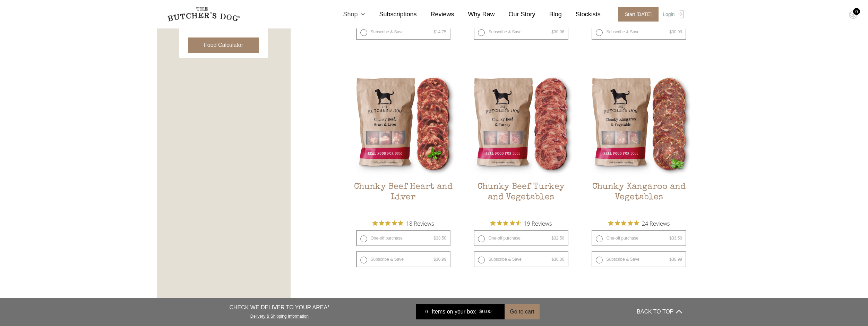 This screenshot has width=868, height=326. What do you see at coordinates (279, 308) in the screenshot?
I see `p: CHECK WE DELIVER TO YOUR AREA*` at bounding box center [279, 308].